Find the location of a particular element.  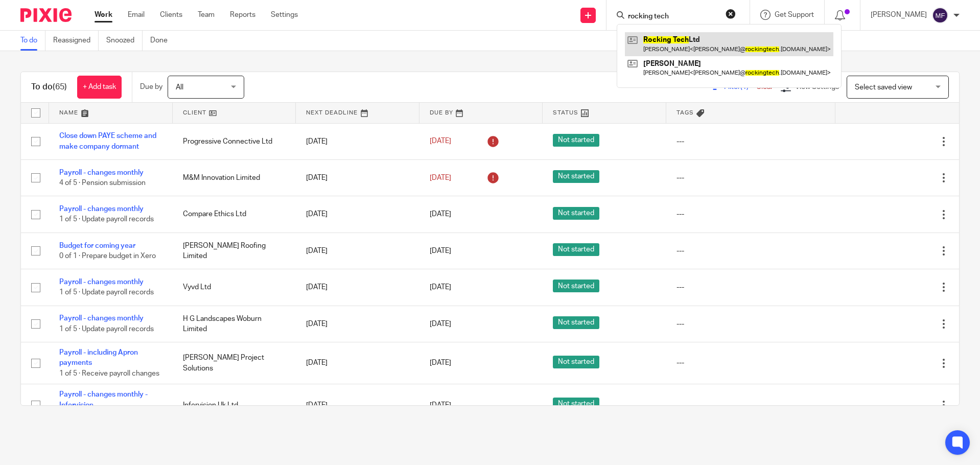

a: Reports is located at coordinates (242, 15).